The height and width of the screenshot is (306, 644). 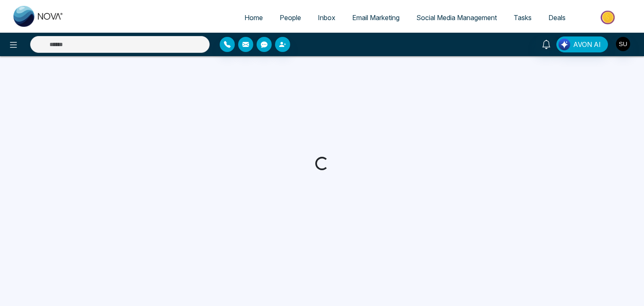 I want to click on a: People, so click(x=290, y=17).